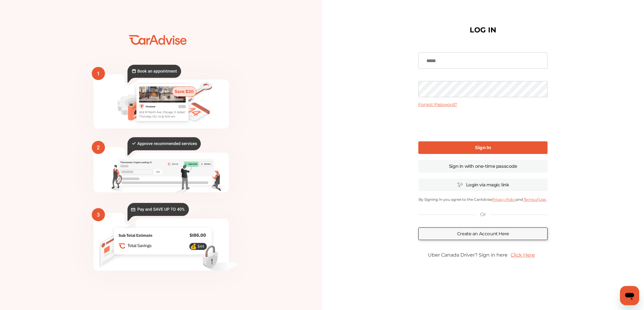  Describe the element at coordinates (482, 215) in the screenshot. I see `p: Or` at that location.